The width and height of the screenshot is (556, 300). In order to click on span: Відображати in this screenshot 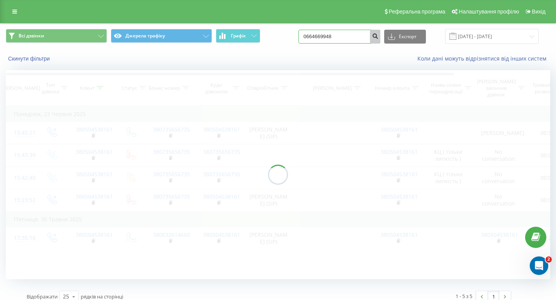, I will do `click(42, 297)`.